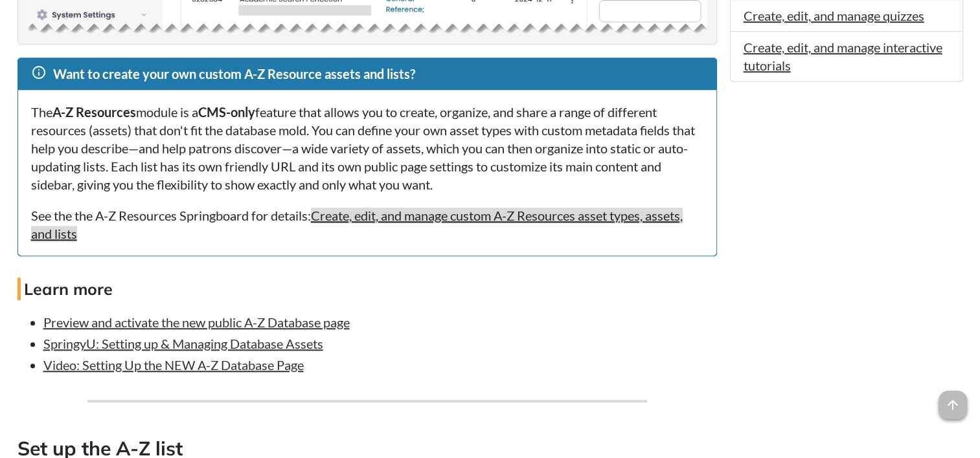 The width and height of the screenshot is (980, 458). I want to click on a: Create, edit, and manage quizzes, so click(833, 16).